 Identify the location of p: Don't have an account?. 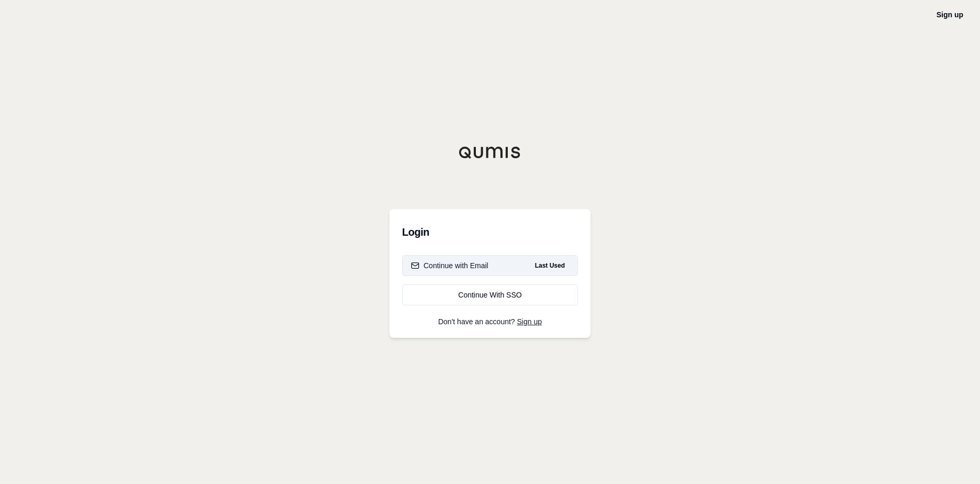
(490, 321).